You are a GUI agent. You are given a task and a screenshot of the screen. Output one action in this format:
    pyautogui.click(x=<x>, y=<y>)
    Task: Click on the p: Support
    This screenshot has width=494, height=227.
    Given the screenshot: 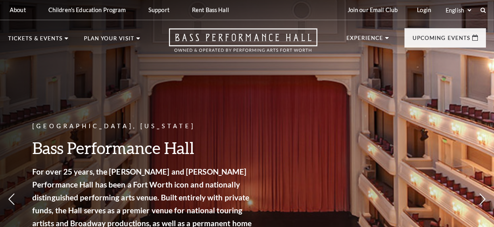 What is the action you would take?
    pyautogui.click(x=159, y=10)
    